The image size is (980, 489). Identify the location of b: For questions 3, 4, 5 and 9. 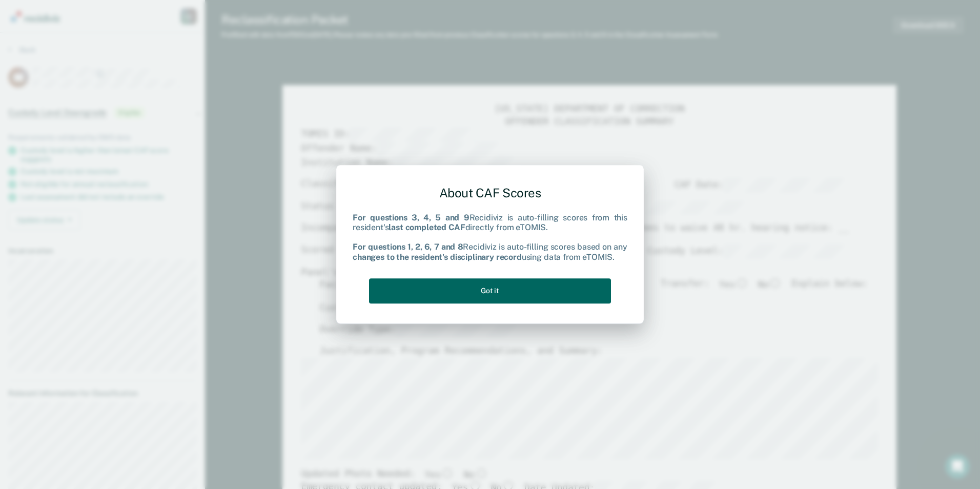
(411, 217).